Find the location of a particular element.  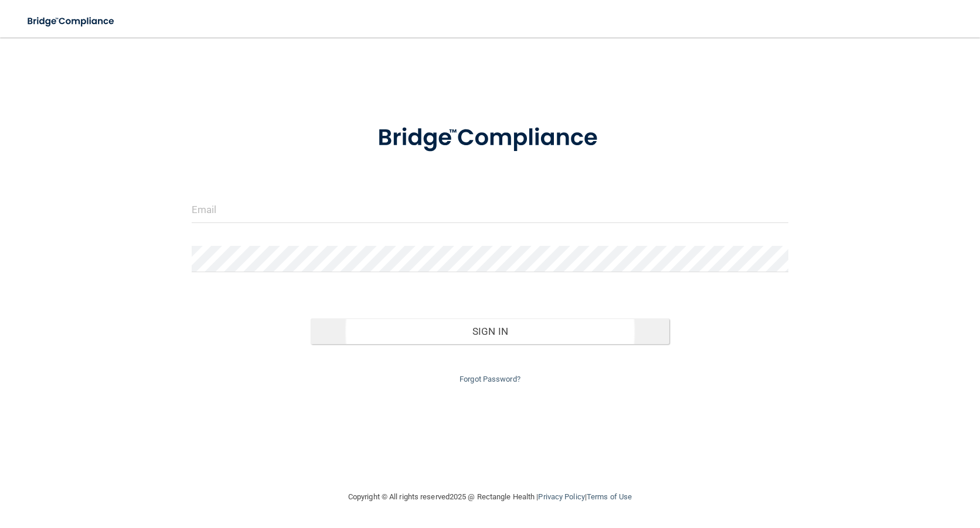

input: Email is located at coordinates (490, 210).